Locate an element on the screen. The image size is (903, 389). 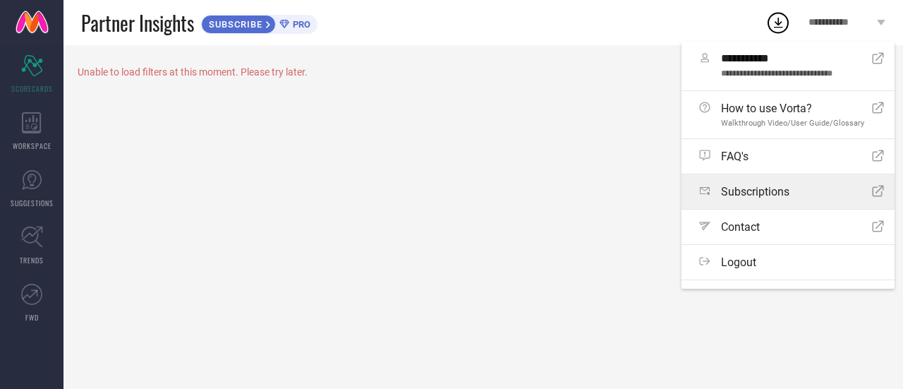
div: Unable to load filters at this moment. Please try later. is located at coordinates (483, 72).